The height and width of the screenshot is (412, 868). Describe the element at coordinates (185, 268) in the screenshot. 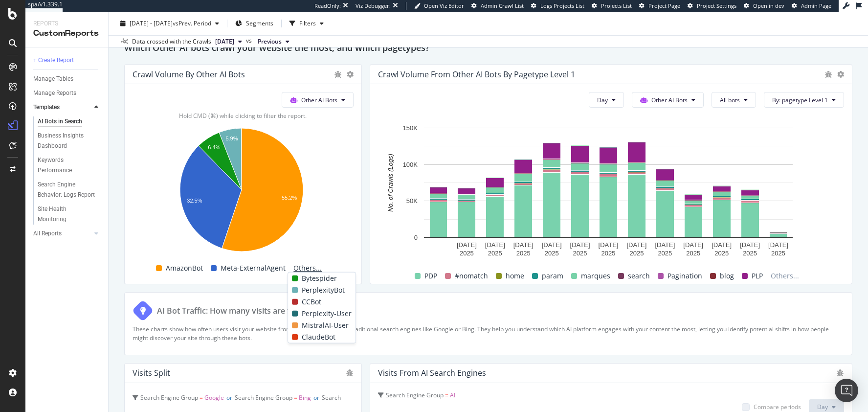

I see `span: AmazonBot` at that location.